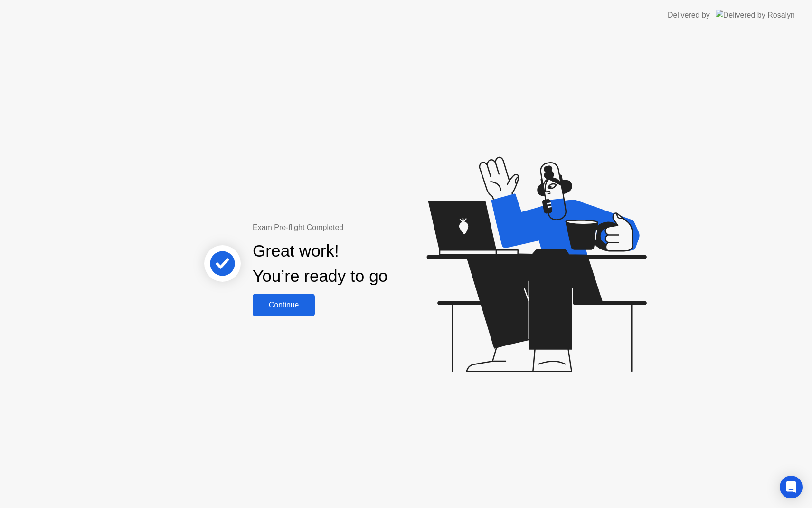  Describe the element at coordinates (791, 487) in the screenshot. I see `div: Open Intercom Messenger` at that location.